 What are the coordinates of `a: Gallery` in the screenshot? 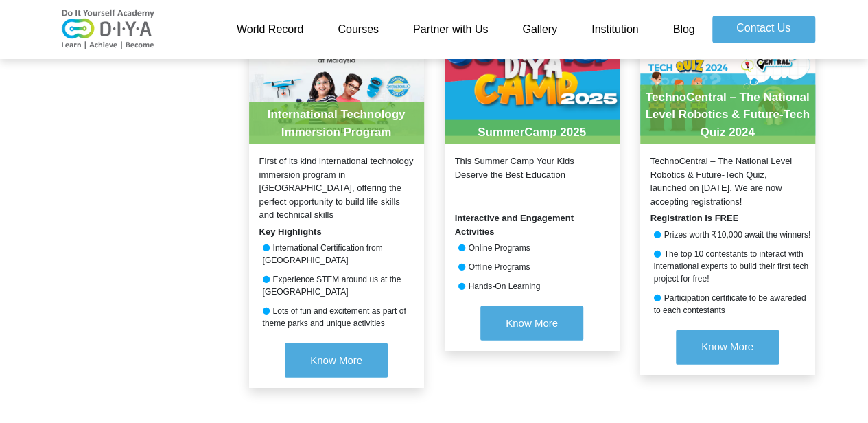 It's located at (539, 30).